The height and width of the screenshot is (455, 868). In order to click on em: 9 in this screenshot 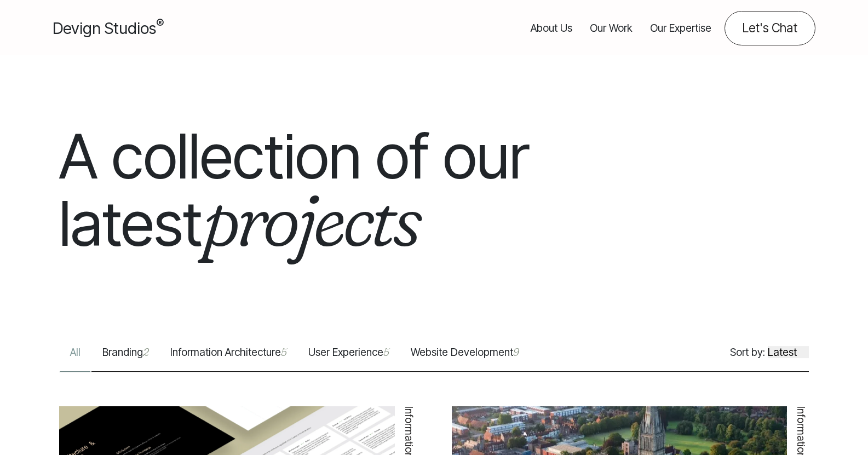, I will do `click(516, 353)`.